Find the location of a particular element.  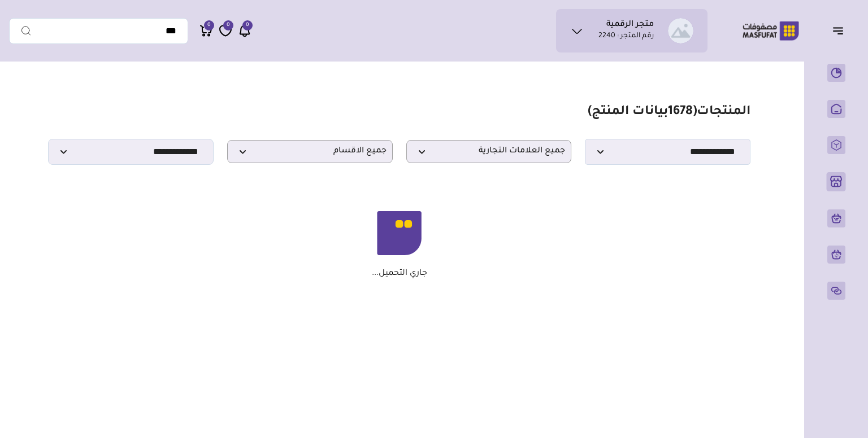

p: جاري التحميل... is located at coordinates (400, 274).